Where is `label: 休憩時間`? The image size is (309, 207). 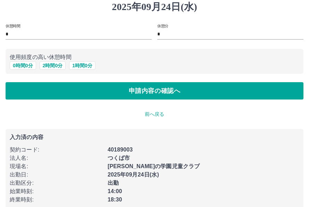
label: 休憩時間 is located at coordinates (13, 26).